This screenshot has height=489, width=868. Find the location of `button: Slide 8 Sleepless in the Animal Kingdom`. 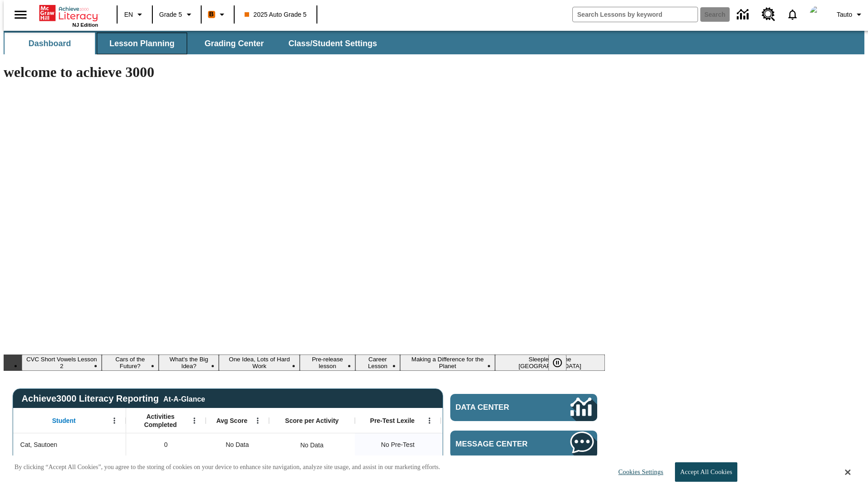

button: Slide 8 Sleepless in the Animal Kingdom is located at coordinates (550, 362).